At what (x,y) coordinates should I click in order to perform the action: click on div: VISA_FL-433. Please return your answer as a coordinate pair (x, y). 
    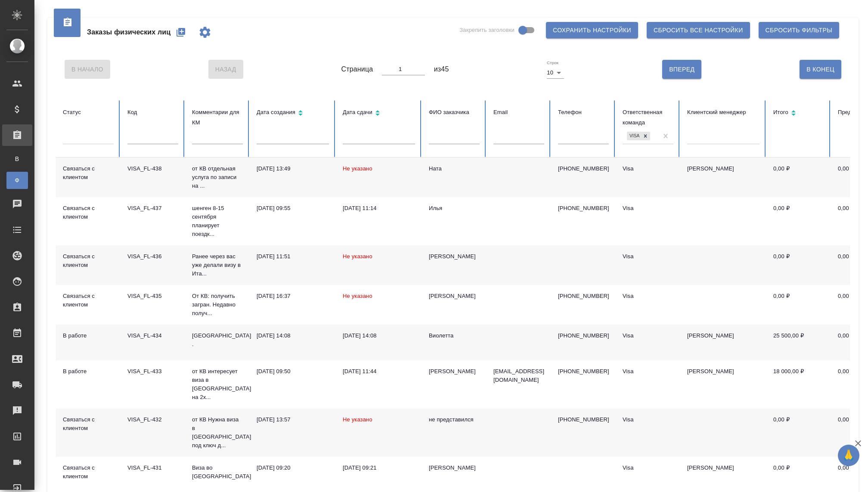
    Looking at the image, I should click on (153, 372).